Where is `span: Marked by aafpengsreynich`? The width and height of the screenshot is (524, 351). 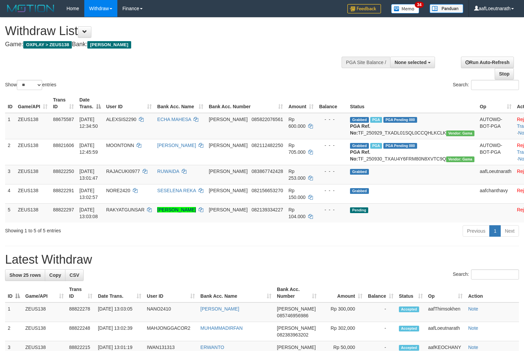
span: Marked by aafpengsreynich is located at coordinates (376, 120).